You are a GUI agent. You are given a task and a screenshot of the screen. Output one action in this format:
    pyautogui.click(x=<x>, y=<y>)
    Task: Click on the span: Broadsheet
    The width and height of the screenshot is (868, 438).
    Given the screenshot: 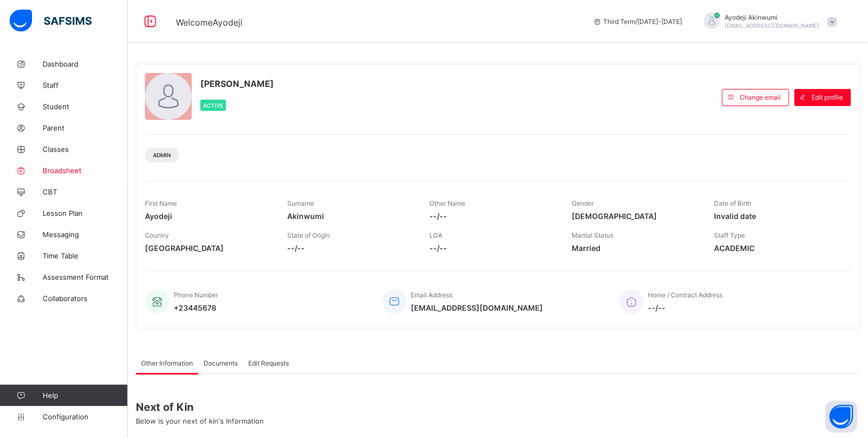 What is the action you would take?
    pyautogui.click(x=85, y=170)
    